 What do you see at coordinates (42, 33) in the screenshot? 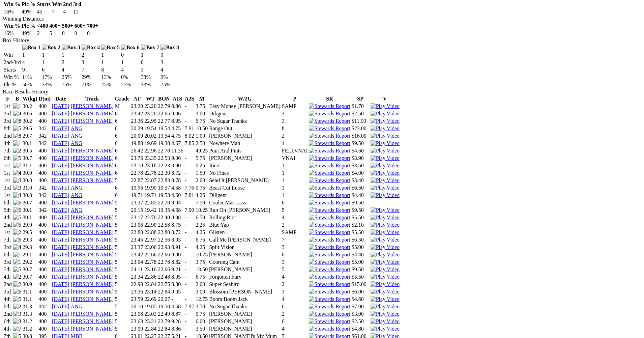
I see `td: 2` at bounding box center [42, 33].